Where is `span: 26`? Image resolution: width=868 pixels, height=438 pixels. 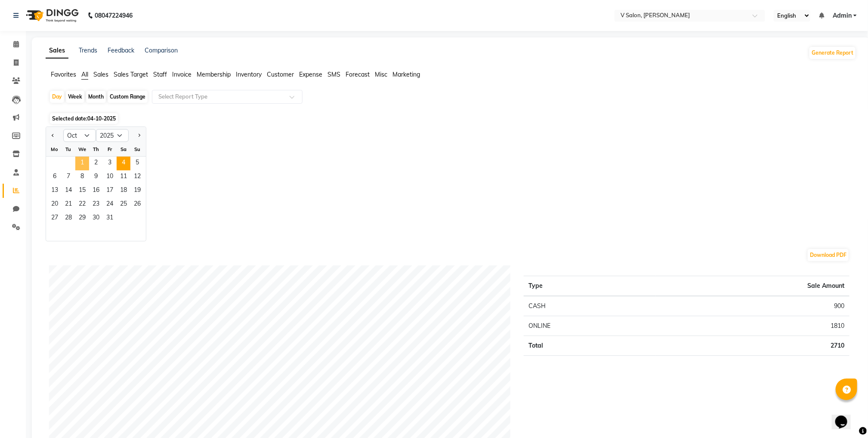 span: 26 is located at coordinates (137, 205).